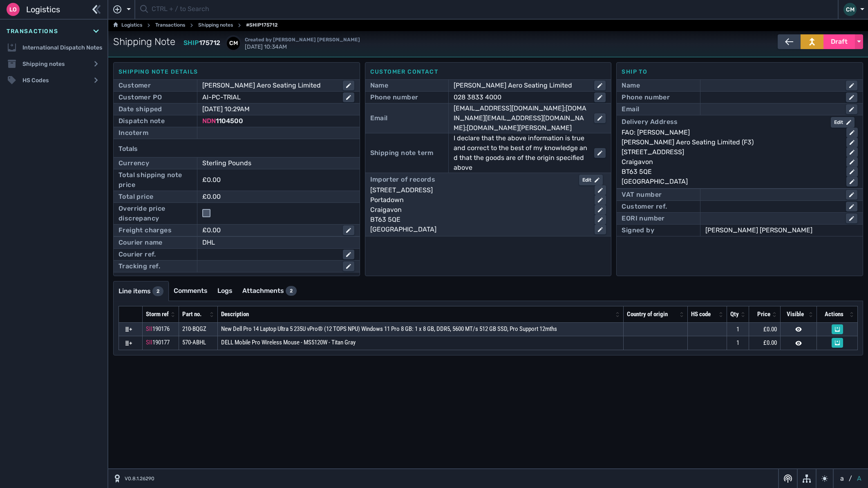  I want to click on a: Logs, so click(225, 291).